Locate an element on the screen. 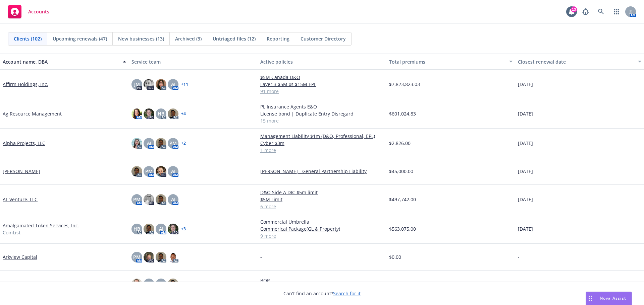  span: $0.00 is located at coordinates (395, 257).